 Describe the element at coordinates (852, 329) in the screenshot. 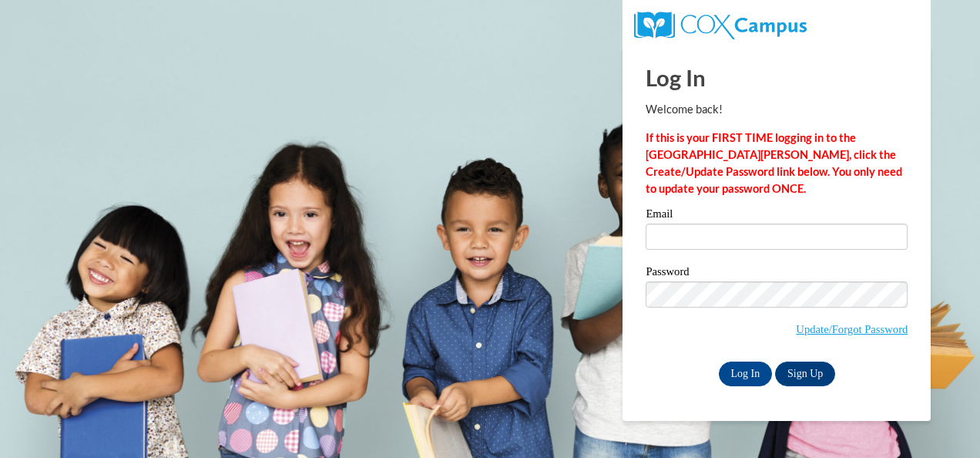

I see `a: Update/Forgot Password` at that location.